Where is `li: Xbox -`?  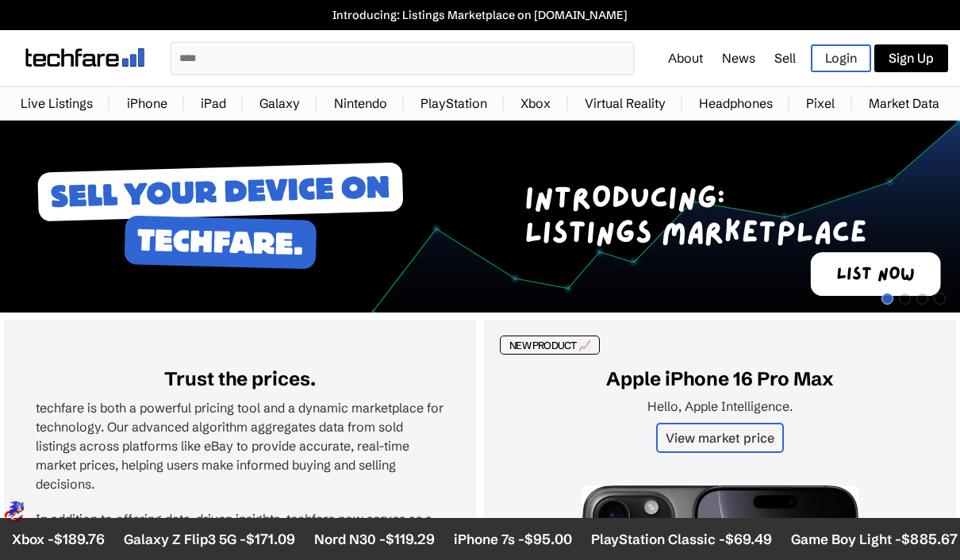
li: Xbox - is located at coordinates (58, 539).